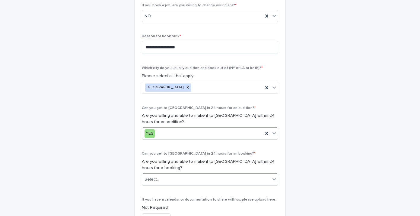 The width and height of the screenshot is (420, 216). Describe the element at coordinates (162, 36) in the screenshot. I see `span: Reason for book out?` at that location.